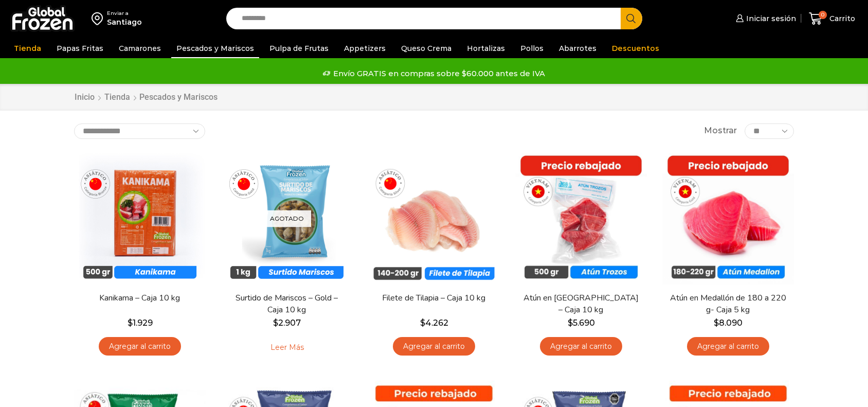 Image resolution: width=868 pixels, height=407 pixels. Describe the element at coordinates (635, 48) in the screenshot. I see `a: Descuentos` at that location.